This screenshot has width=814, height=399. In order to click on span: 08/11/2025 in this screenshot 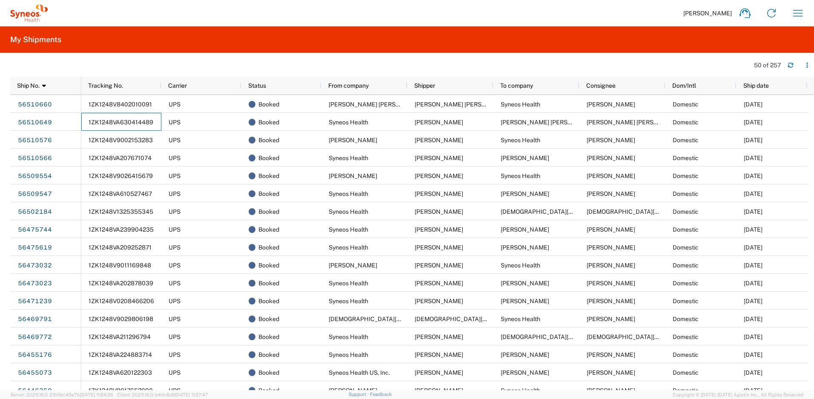, I will do `click(753, 355)`.